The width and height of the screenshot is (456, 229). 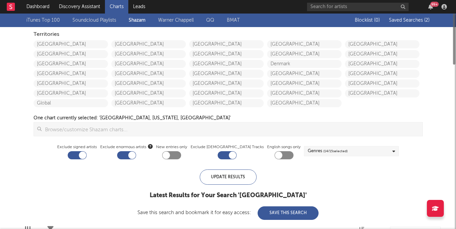 I want to click on a: QQ, so click(x=210, y=20).